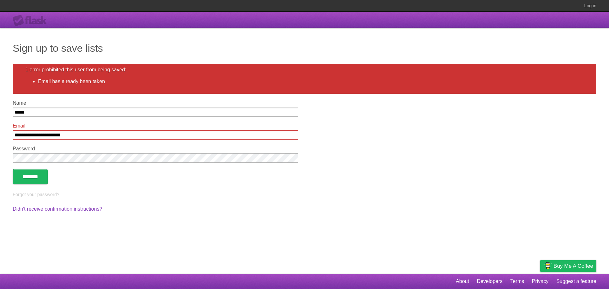 The image size is (609, 289). I want to click on img: Buy me a coffee, so click(548, 266).